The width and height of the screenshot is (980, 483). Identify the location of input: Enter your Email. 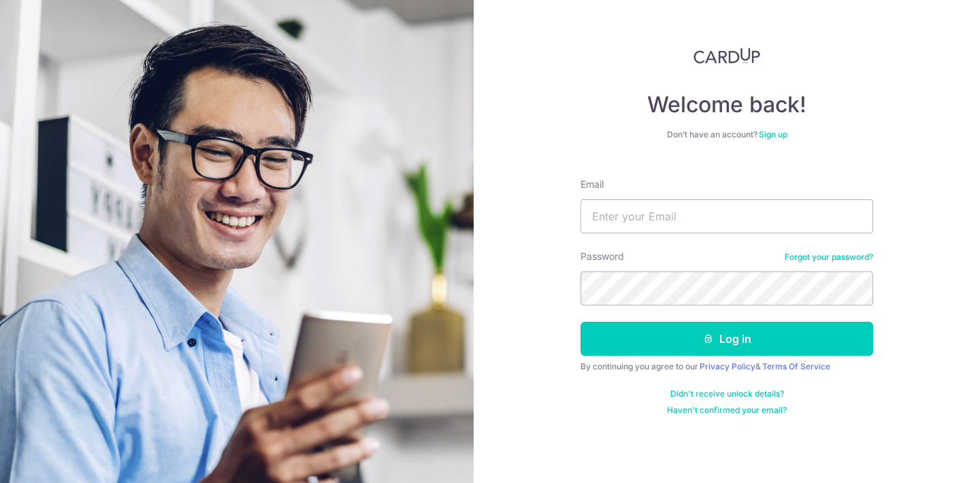
(727, 217).